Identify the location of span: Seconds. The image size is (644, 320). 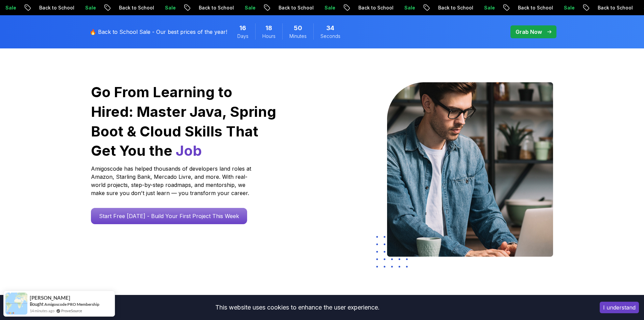
(330, 36).